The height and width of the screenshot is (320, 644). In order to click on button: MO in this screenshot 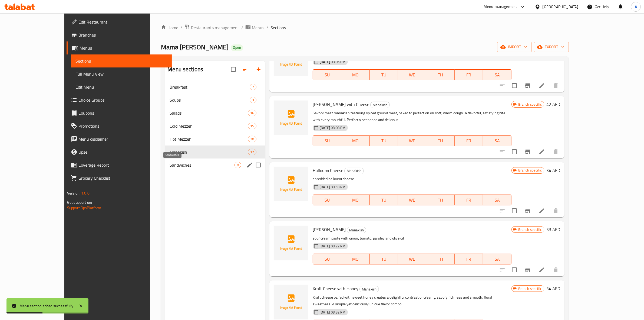, I will do `click(356, 75)`.